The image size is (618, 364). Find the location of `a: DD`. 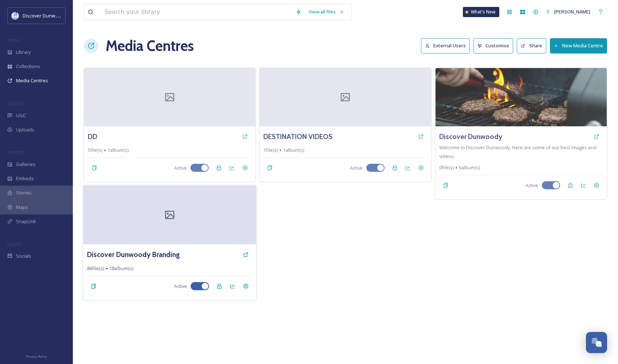

a: DD is located at coordinates (93, 137).